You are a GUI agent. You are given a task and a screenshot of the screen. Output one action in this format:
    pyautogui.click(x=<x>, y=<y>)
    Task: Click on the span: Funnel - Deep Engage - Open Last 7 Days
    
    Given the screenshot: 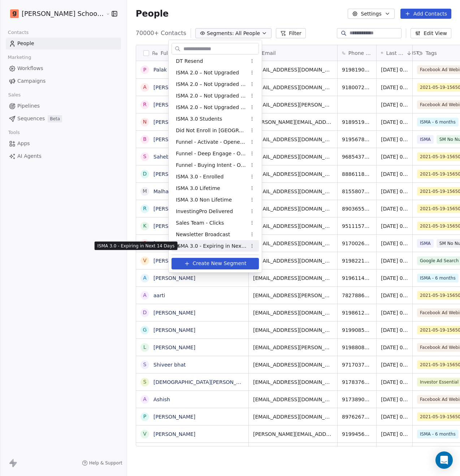 What is the action you would take?
    pyautogui.click(x=211, y=154)
    